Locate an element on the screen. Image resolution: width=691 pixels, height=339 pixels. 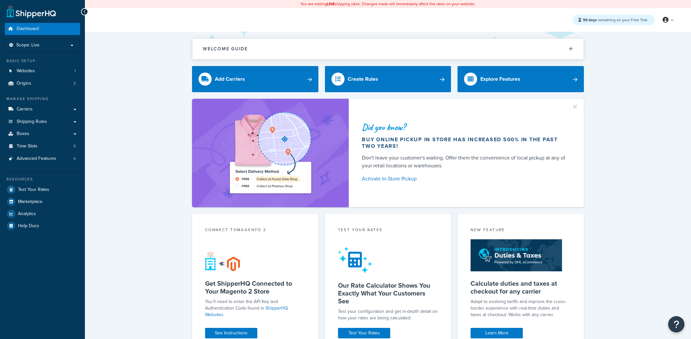
span: 4 is located at coordinates (75, 158).